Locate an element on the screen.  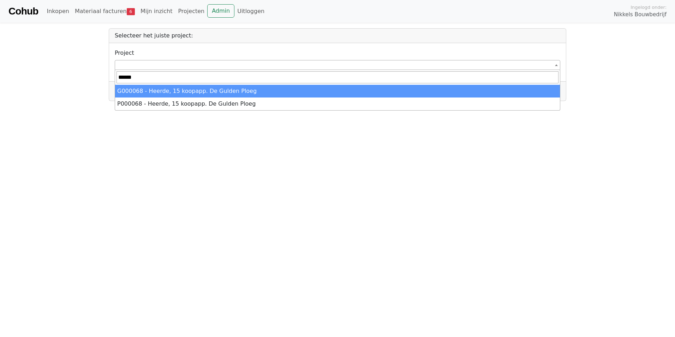
div: Selecteer het juiste project: is located at coordinates (338, 36).